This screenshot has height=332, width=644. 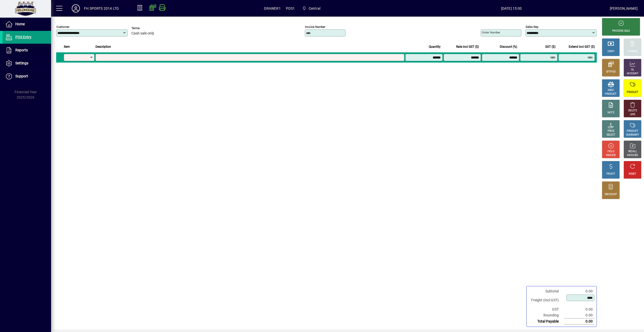 What do you see at coordinates (143, 33) in the screenshot?
I see `span: Cash sale only` at bounding box center [143, 33].